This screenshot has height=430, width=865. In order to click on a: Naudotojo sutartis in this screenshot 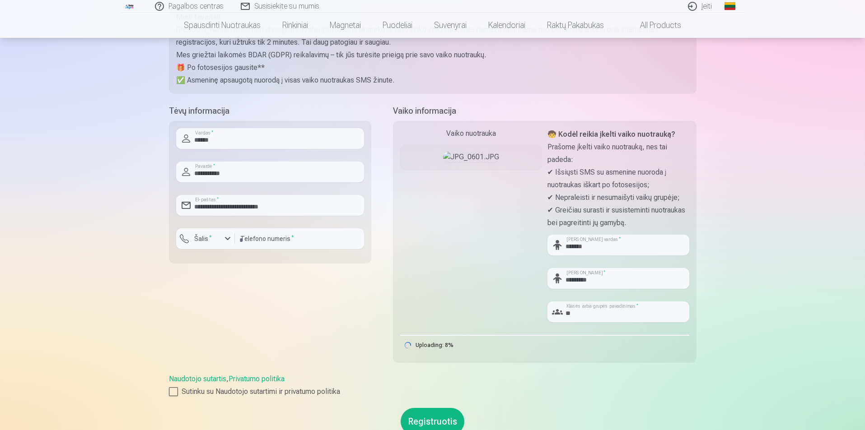, I will do `click(197, 379)`.